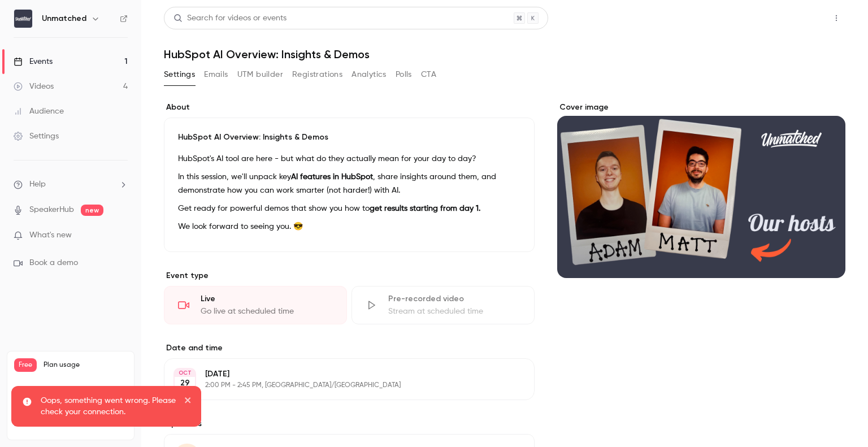 This screenshot has height=447, width=868. What do you see at coordinates (454, 299) in the screenshot?
I see `div: Pre-recorded video` at bounding box center [454, 299].